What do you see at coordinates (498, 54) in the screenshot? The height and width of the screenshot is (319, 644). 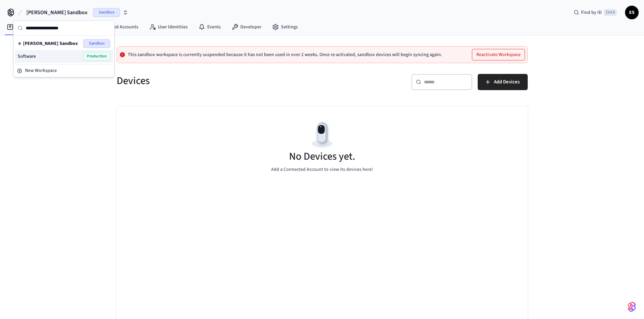 I see `button: Reactivate Workspace` at bounding box center [498, 54].